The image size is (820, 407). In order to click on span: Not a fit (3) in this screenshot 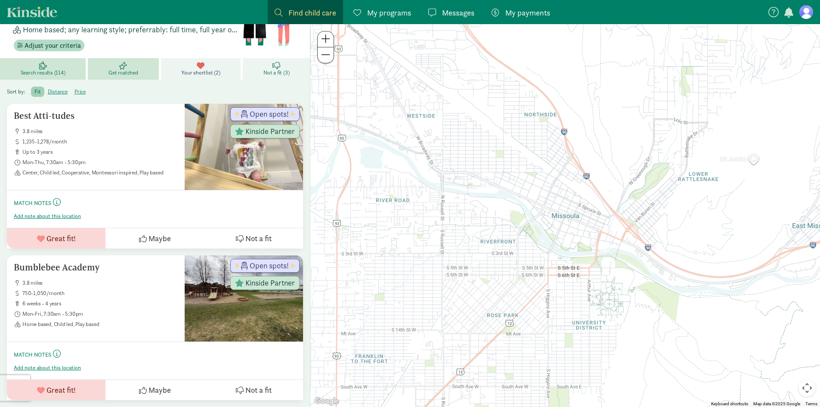, I will do `click(276, 73)`.